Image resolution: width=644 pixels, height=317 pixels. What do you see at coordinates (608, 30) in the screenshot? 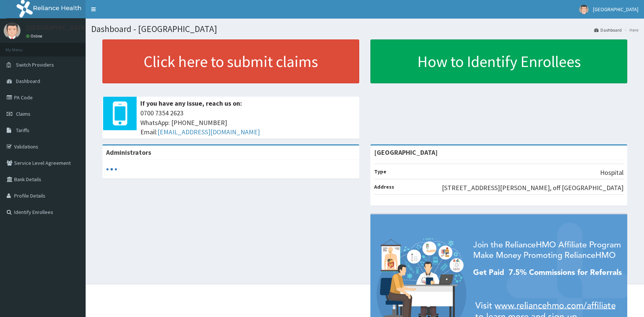
I see `a: Dashboard` at bounding box center [608, 30].